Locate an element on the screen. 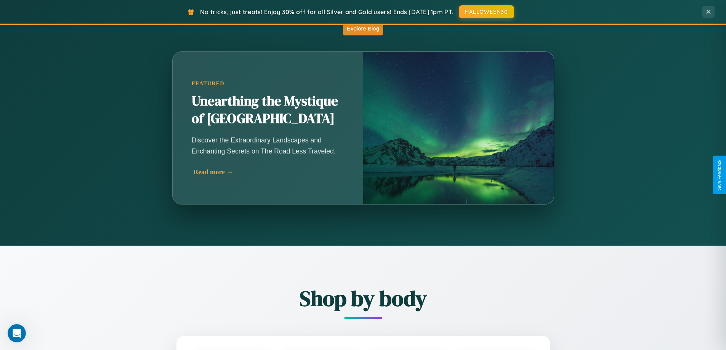 The height and width of the screenshot is (350, 726). p: Discover the Extraordinary Landscapes and Enchanting Secrets on The Road Less Traveled. is located at coordinates (268, 145).